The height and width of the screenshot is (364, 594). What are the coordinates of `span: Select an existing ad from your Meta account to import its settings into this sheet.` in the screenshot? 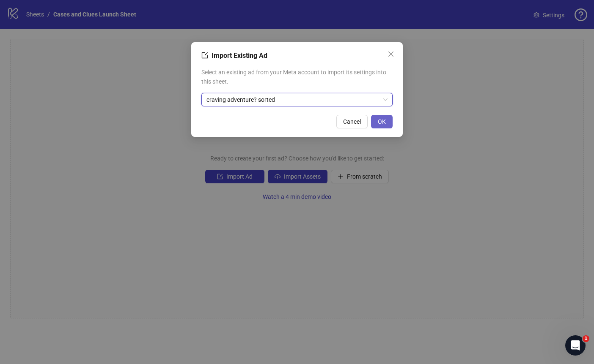 It's located at (297, 77).